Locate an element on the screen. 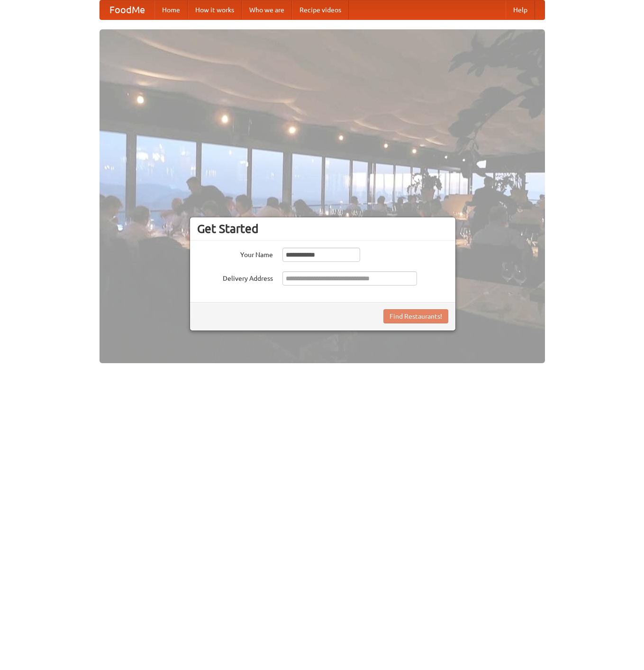 The width and height of the screenshot is (644, 670). a: Recipe videos is located at coordinates (320, 10).